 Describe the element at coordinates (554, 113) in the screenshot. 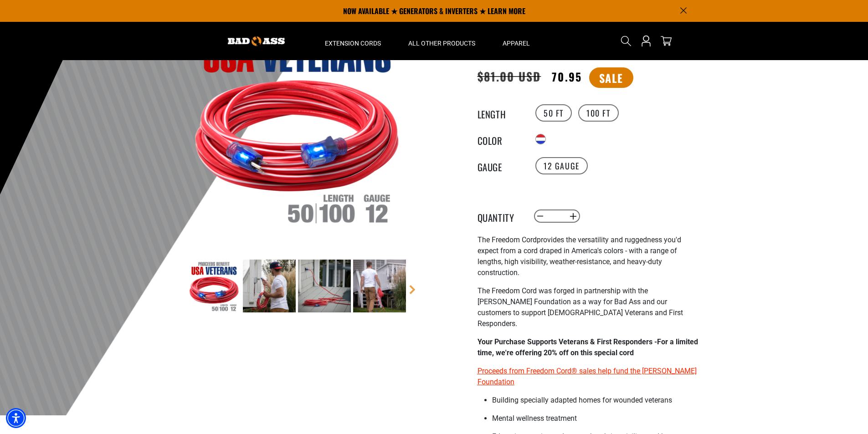

I see `label: 50 FT` at that location.